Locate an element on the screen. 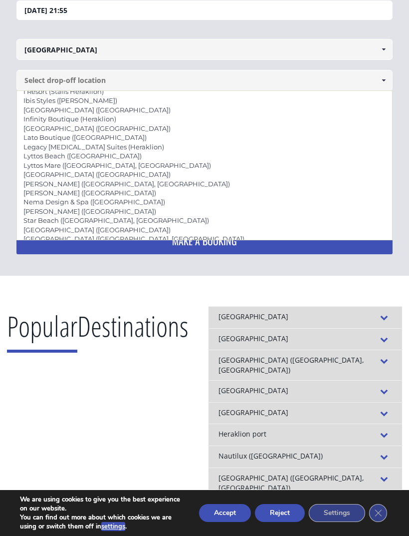 The height and width of the screenshot is (536, 409). button: Accept is located at coordinates (225, 513).